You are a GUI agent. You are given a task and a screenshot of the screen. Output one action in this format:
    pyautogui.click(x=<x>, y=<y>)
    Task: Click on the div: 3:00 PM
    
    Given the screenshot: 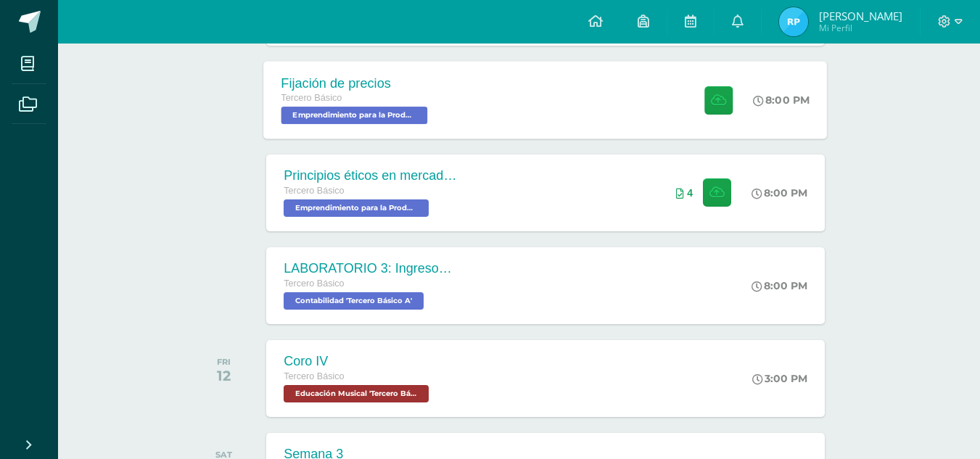 What is the action you would take?
    pyautogui.click(x=779, y=379)
    